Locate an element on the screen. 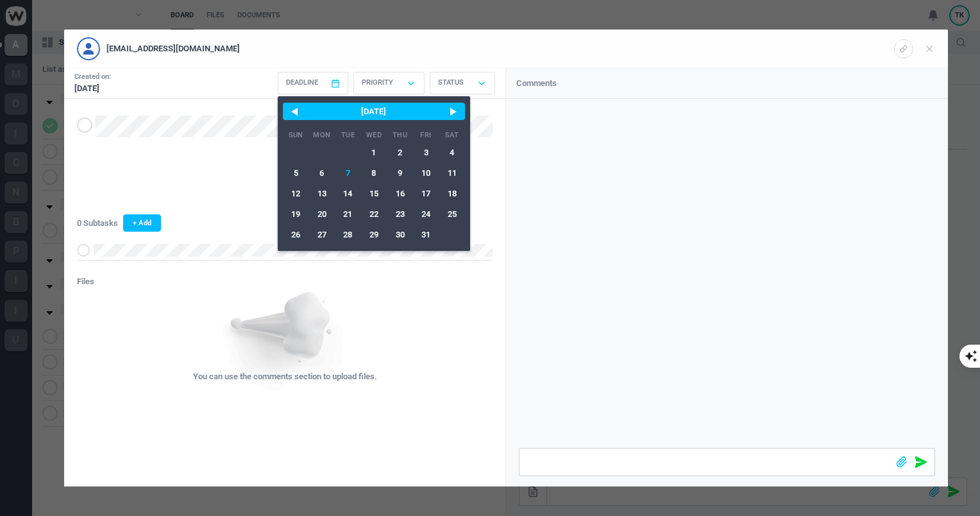  span: 2 is located at coordinates (400, 153).